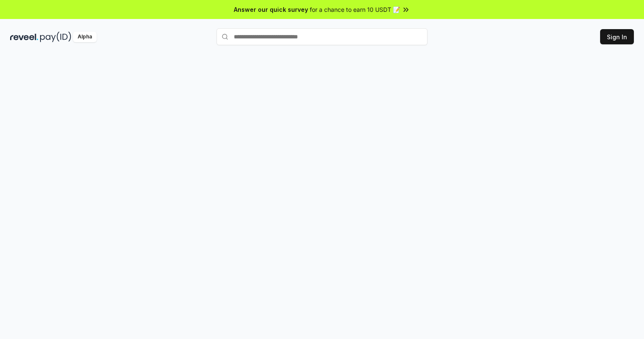 Image resolution: width=644 pixels, height=339 pixels. What do you see at coordinates (56, 37) in the screenshot?
I see `img: pay_id` at bounding box center [56, 37].